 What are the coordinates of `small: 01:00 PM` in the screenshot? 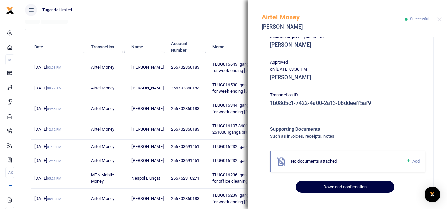 It's located at (54, 147).